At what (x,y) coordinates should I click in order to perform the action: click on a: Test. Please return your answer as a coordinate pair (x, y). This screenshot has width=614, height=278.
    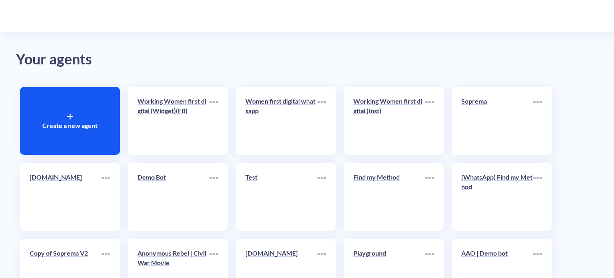
    Looking at the image, I should click on (281, 197).